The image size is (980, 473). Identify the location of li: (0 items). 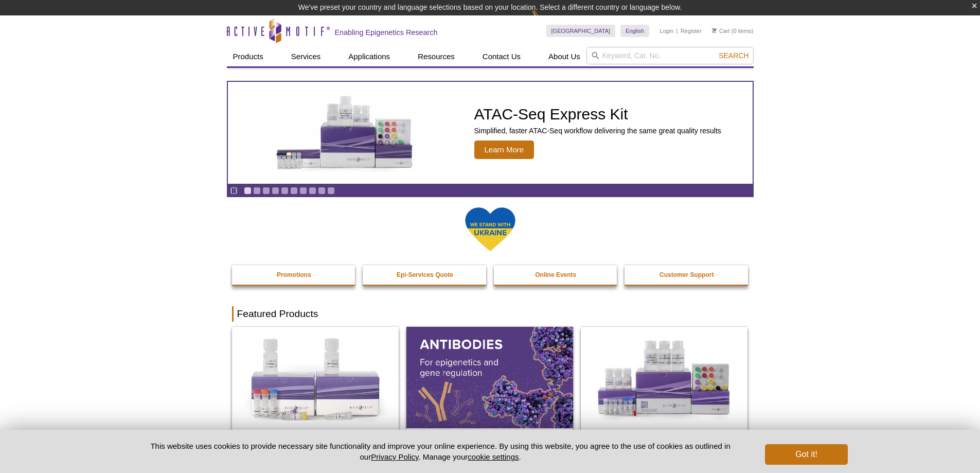
(732, 31).